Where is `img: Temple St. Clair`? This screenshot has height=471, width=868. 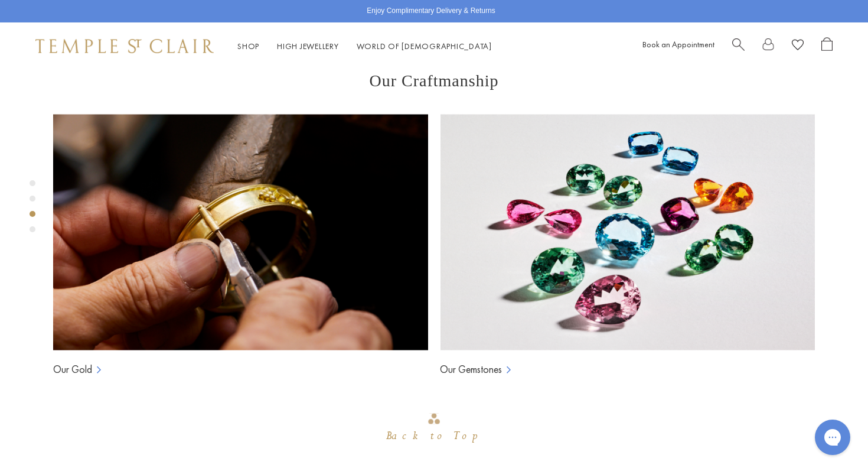
img: Temple St. Clair is located at coordinates (124, 46).